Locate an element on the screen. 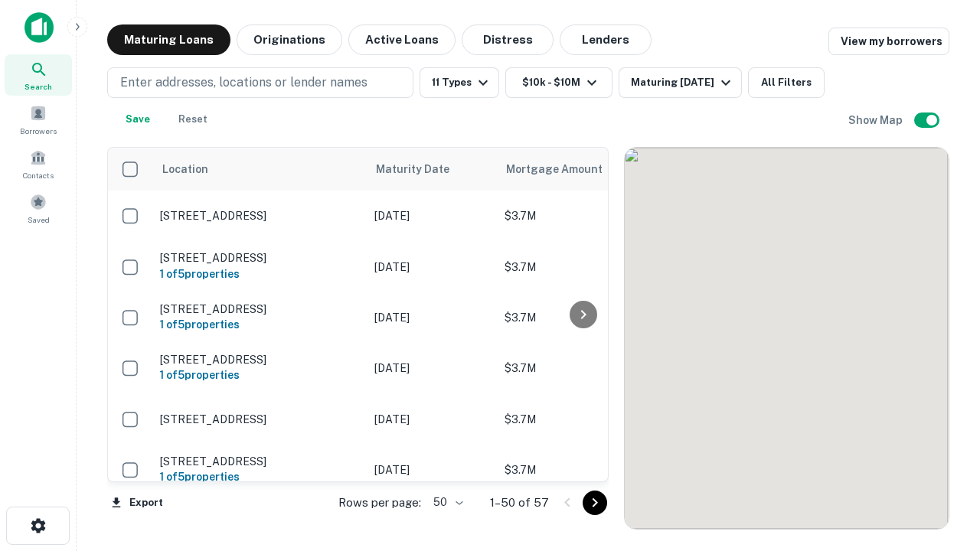 This screenshot has width=980, height=551. span: Maturity Date is located at coordinates (423, 169).